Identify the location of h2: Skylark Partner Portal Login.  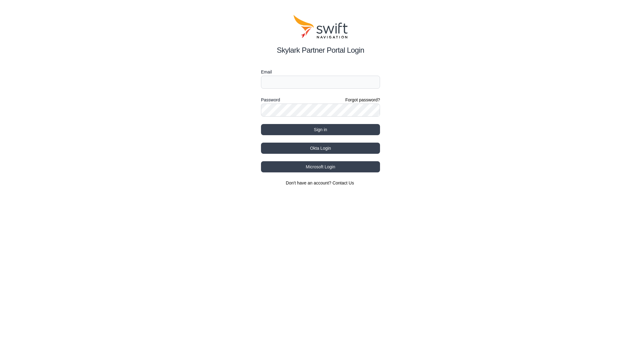
(321, 50).